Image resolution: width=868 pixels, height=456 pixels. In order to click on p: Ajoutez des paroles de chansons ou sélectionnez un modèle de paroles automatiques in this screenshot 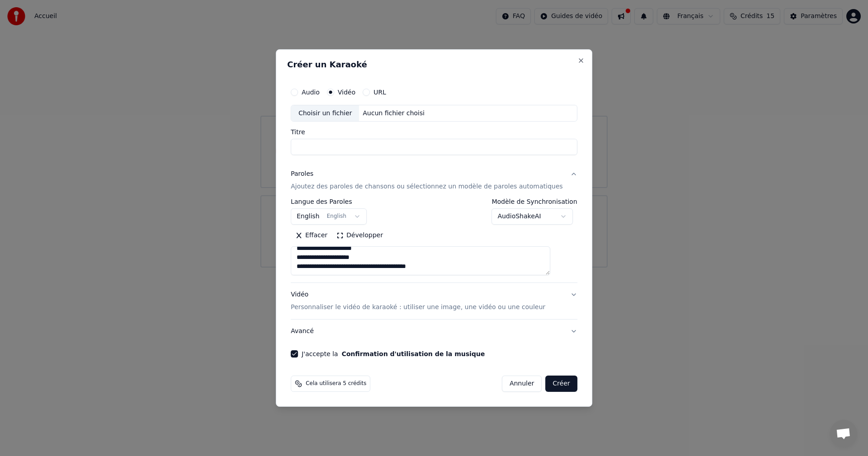, I will do `click(427, 187)`.